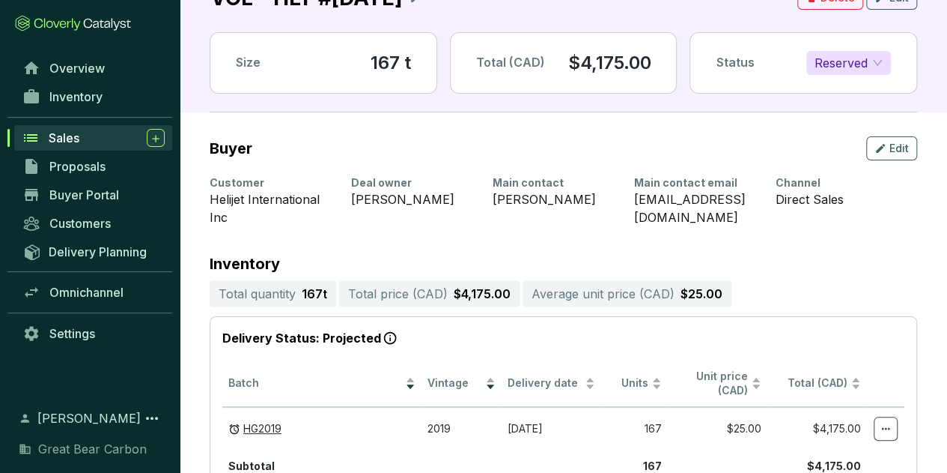 This screenshot has height=473, width=947. I want to click on a: Omnichannel, so click(94, 292).